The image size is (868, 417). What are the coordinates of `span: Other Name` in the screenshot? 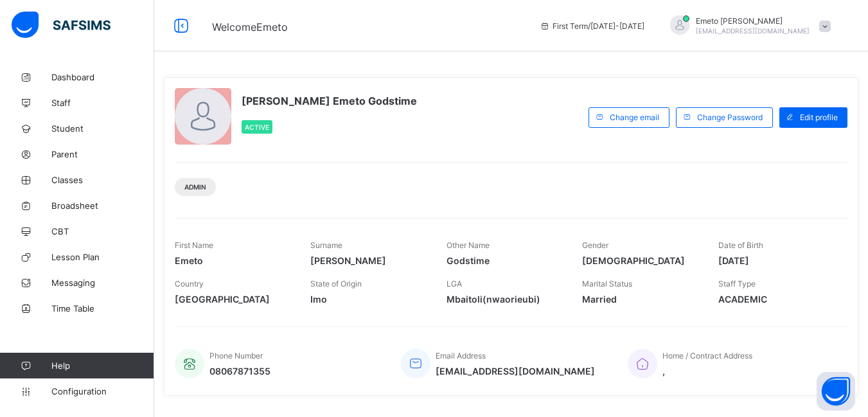 It's located at (468, 245).